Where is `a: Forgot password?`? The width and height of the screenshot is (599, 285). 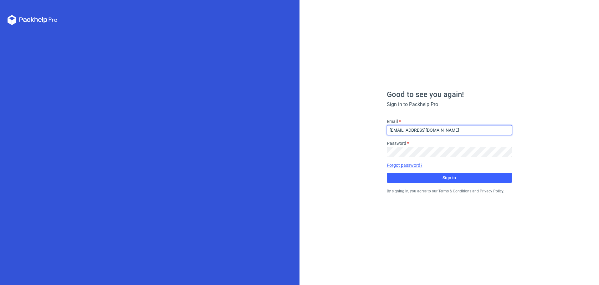 a: Forgot password? is located at coordinates (405, 165).